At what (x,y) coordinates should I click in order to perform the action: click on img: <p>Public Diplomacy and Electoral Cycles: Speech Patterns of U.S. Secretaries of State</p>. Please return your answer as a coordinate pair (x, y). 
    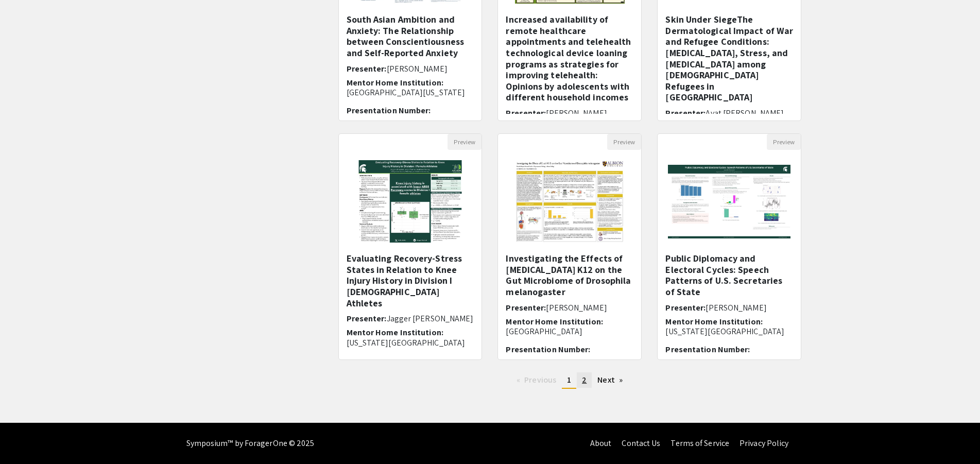
    Looking at the image, I should click on (729, 202).